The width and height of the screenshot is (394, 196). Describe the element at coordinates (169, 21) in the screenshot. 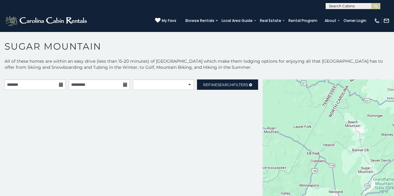

I see `span: My Favs` at that location.